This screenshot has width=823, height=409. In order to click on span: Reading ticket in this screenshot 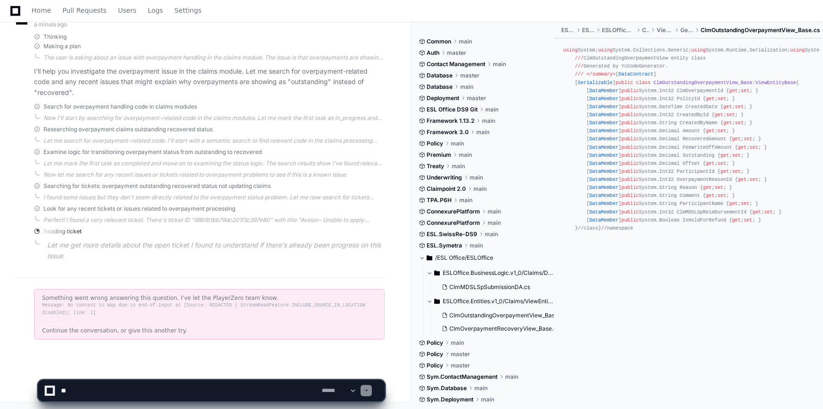, I will do `click(62, 232)`.